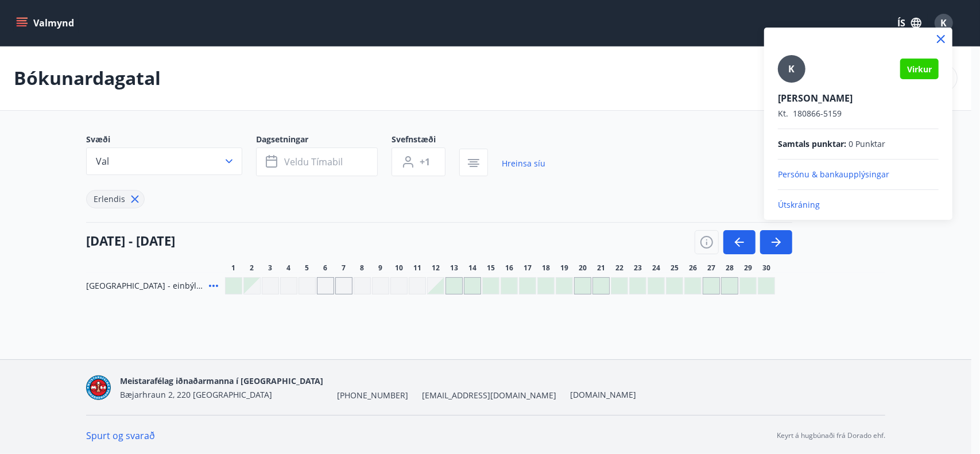  I want to click on span: Virkur, so click(919, 69).